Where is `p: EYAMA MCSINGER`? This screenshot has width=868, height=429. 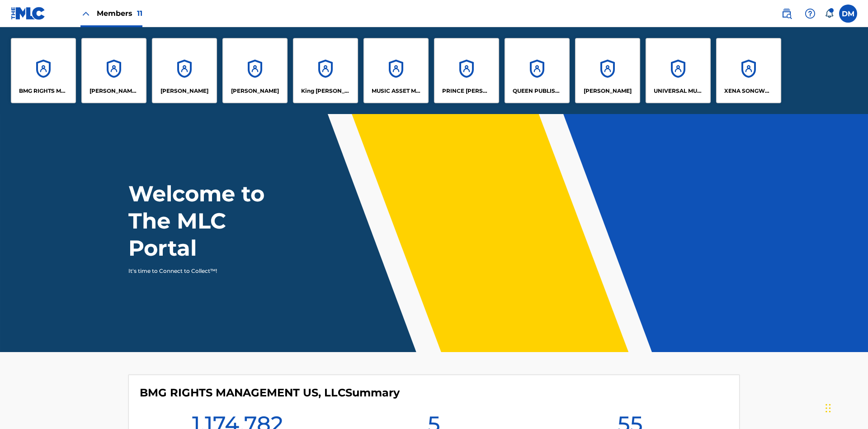
p: EYAMA MCSINGER is located at coordinates (255, 91).